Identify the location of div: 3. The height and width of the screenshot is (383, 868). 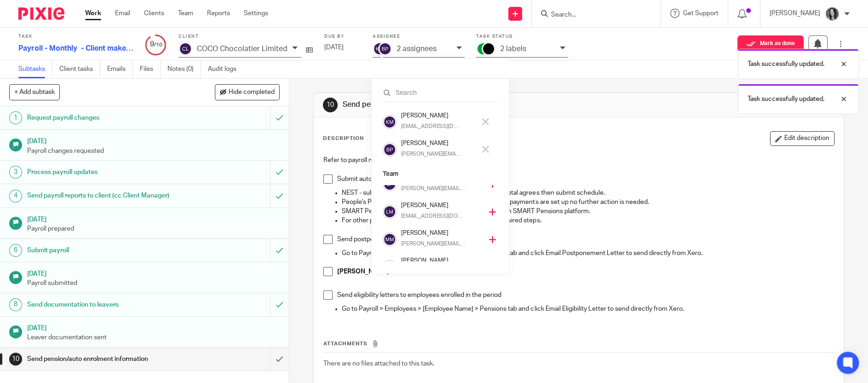
(16, 172).